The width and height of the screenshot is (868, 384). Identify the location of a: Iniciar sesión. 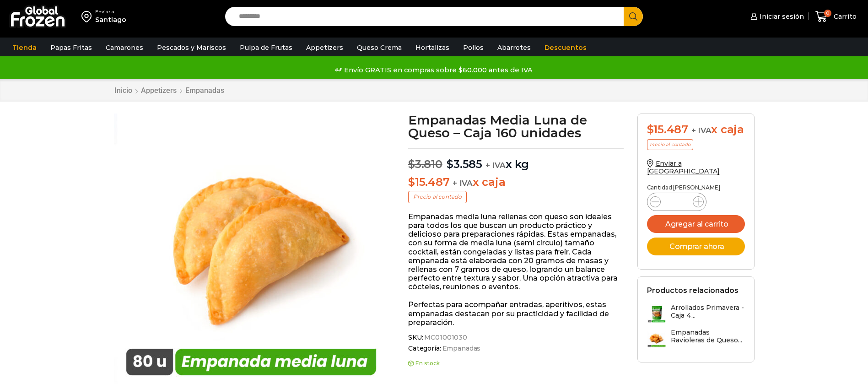
(776, 16).